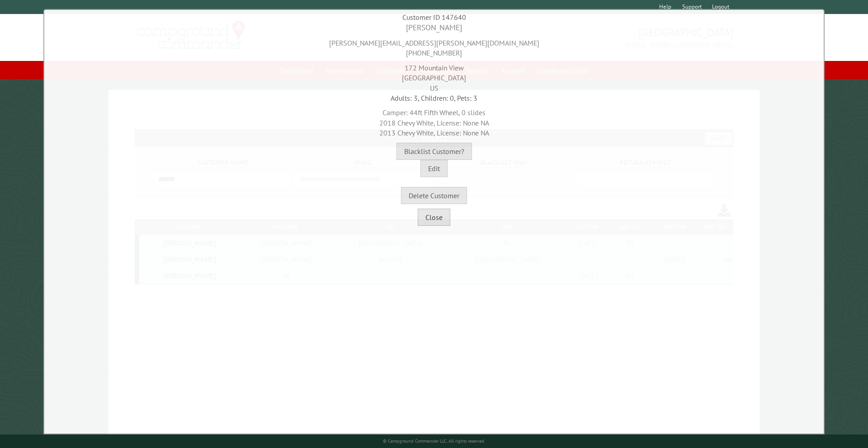 Image resolution: width=868 pixels, height=448 pixels. Describe the element at coordinates (434, 98) in the screenshot. I see `div: Adults: 3, Children: 0, Pets: 3` at that location.